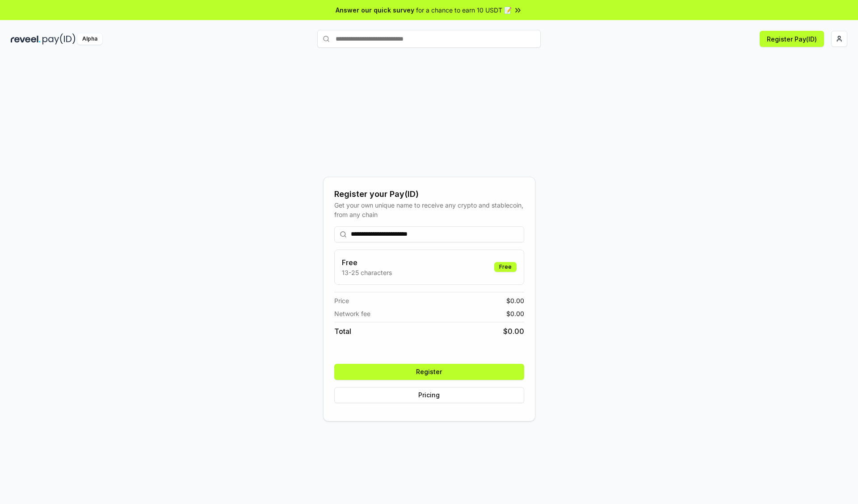 The width and height of the screenshot is (858, 504). I want to click on div: Register your Pay(ID), so click(429, 194).